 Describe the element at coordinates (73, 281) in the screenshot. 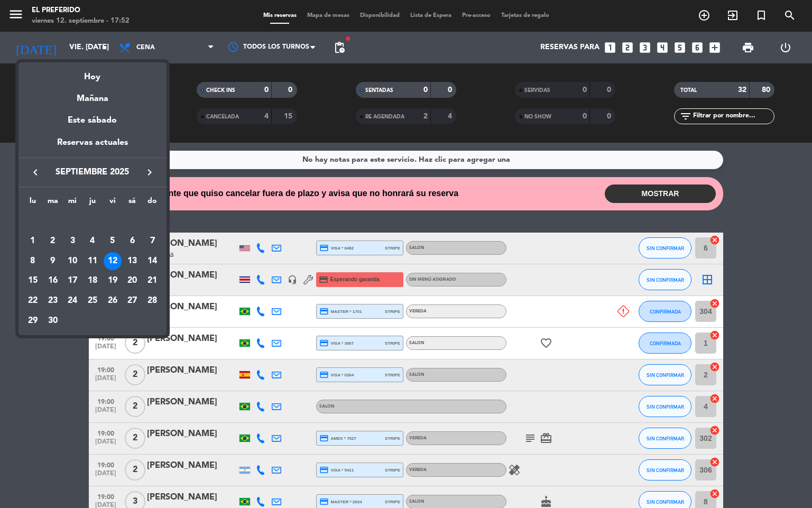

I see `td: 17 de septiembre de 2025` at that location.